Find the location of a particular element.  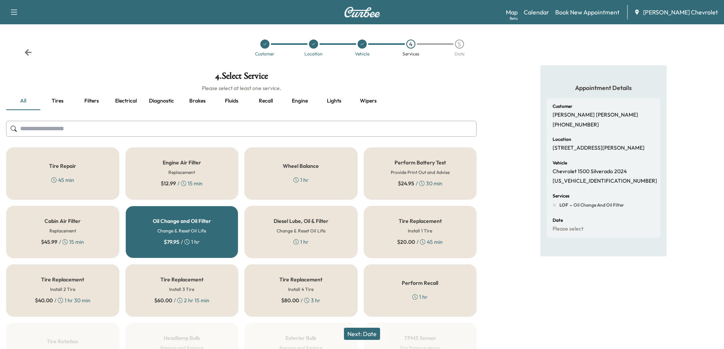

a: Calendar is located at coordinates (536, 12).